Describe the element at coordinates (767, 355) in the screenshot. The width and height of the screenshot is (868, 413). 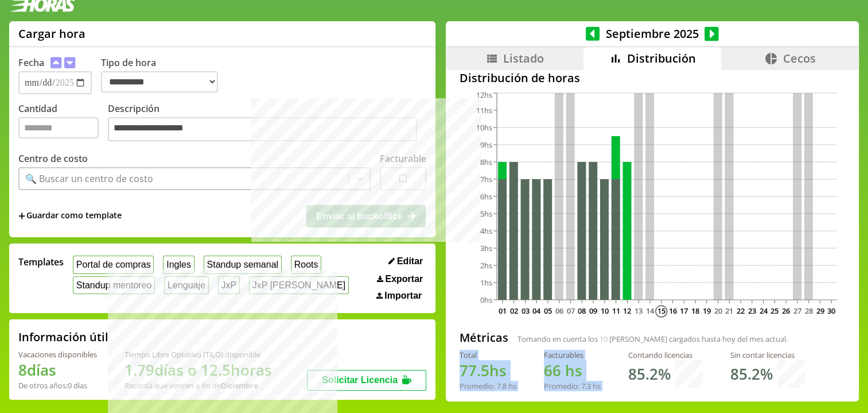
I see `div: Sin contar licencias` at that location.